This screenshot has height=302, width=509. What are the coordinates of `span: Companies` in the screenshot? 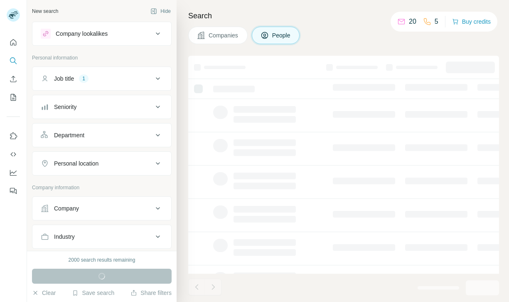 It's located at (223, 35).